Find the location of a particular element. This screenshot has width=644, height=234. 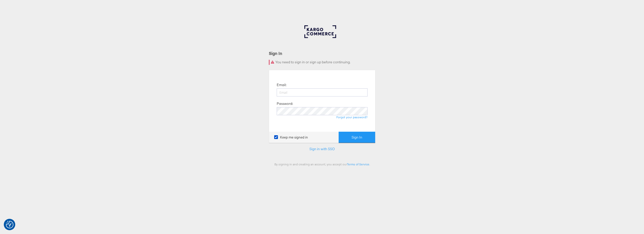

div: You need to sign in or sign up before continuing. is located at coordinates (322, 62).